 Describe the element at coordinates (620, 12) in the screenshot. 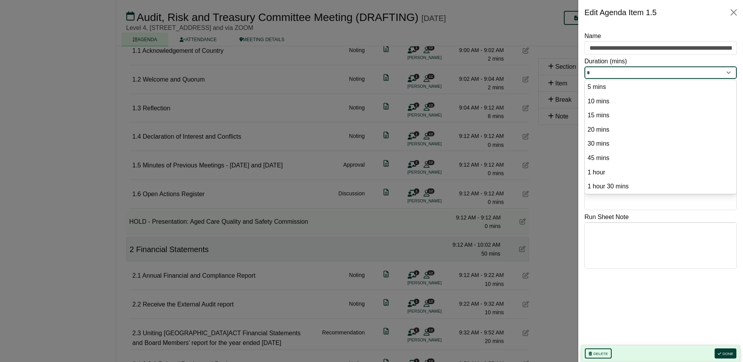

I see `div: Edit Agenda Item 1.5` at that location.